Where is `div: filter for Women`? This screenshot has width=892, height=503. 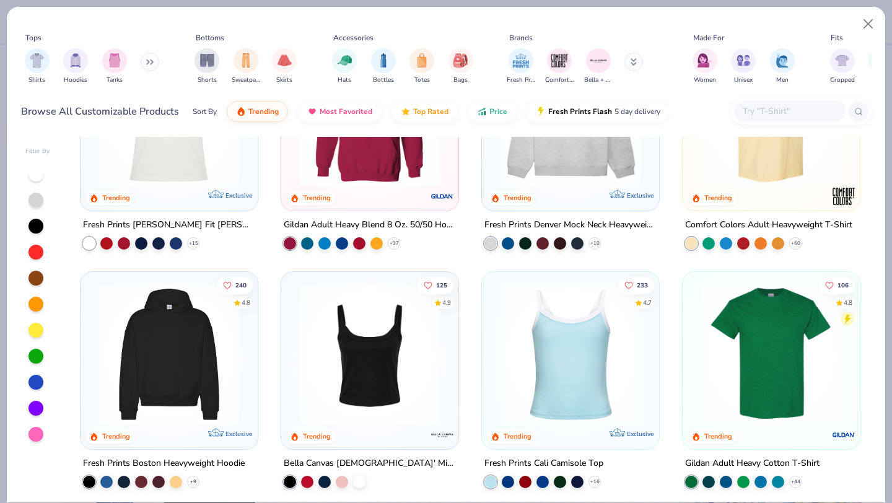 div: filter for Women is located at coordinates (705, 66).